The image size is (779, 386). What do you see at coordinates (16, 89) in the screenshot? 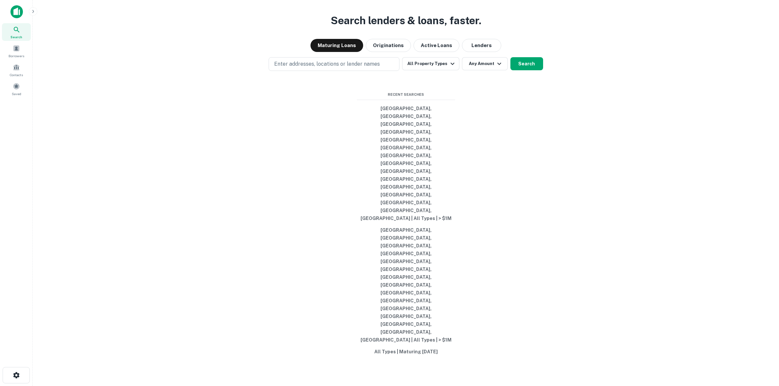
I see `a: Saved` at bounding box center [16, 89].